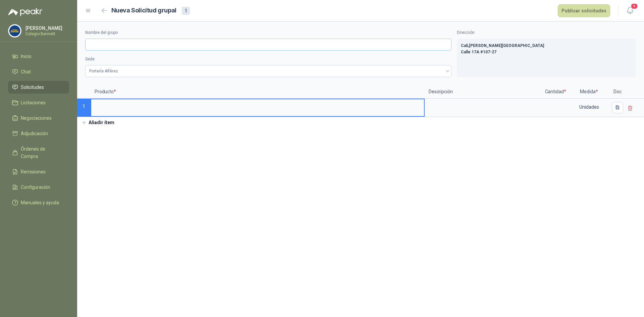 The image size is (644, 317). I want to click on a: Chat, so click(38, 72).